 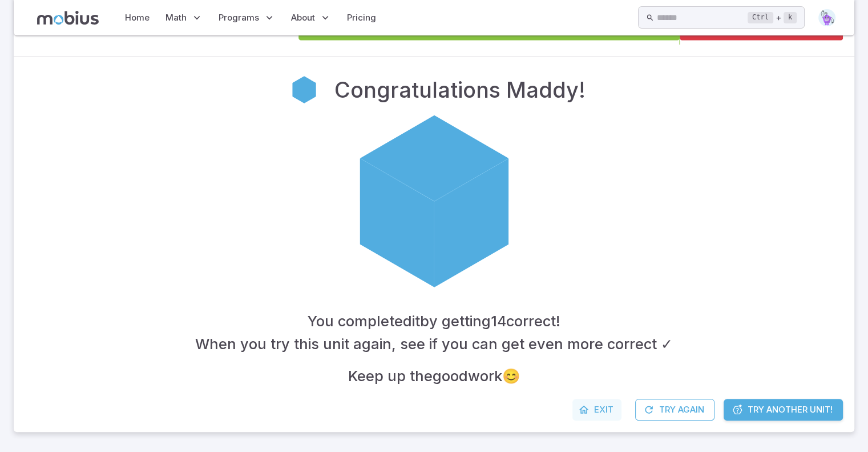 I want to click on span: Try Another Unit!, so click(x=790, y=410).